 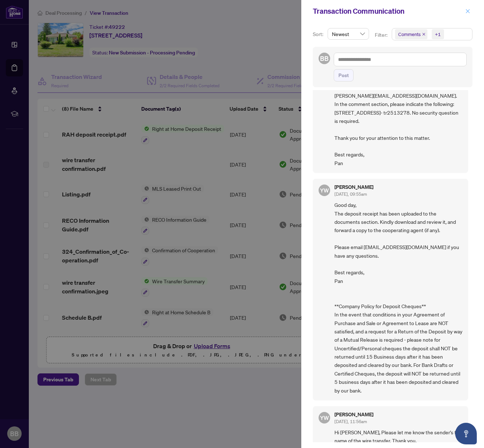 I want to click on div: Transaction Communication, so click(x=388, y=11).